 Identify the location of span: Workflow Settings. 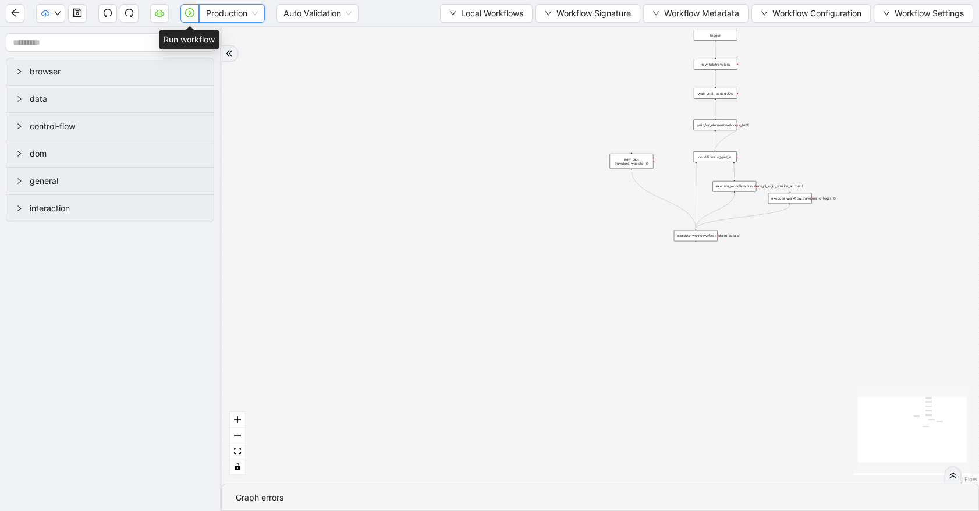
(929, 13).